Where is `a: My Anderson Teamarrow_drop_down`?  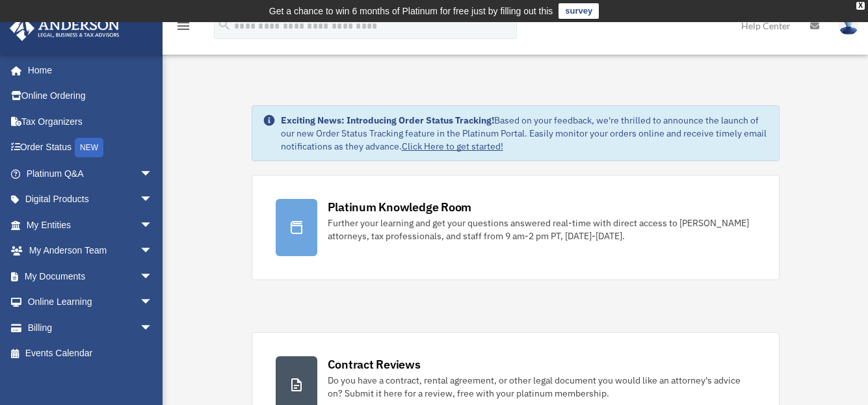 a: My Anderson Teamarrow_drop_down is located at coordinates (91, 251).